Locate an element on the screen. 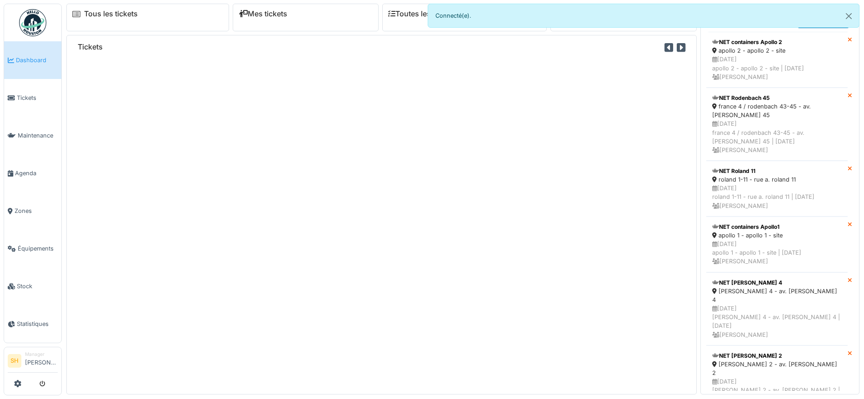 This screenshot has height=399, width=864. div: NET Roland 11 is located at coordinates (777, 171).